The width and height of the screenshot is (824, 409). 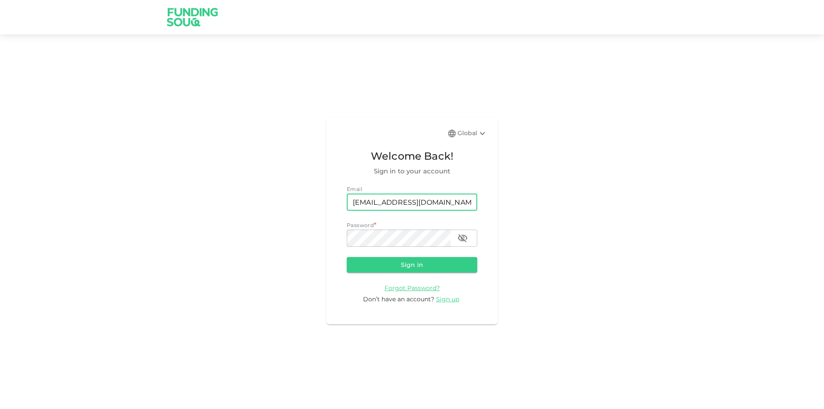 I want to click on span: Welcome Back!, so click(x=412, y=156).